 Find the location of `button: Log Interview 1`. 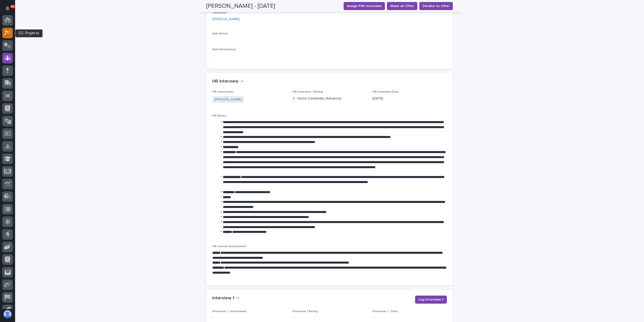

button: Log Interview 1 is located at coordinates (431, 299).